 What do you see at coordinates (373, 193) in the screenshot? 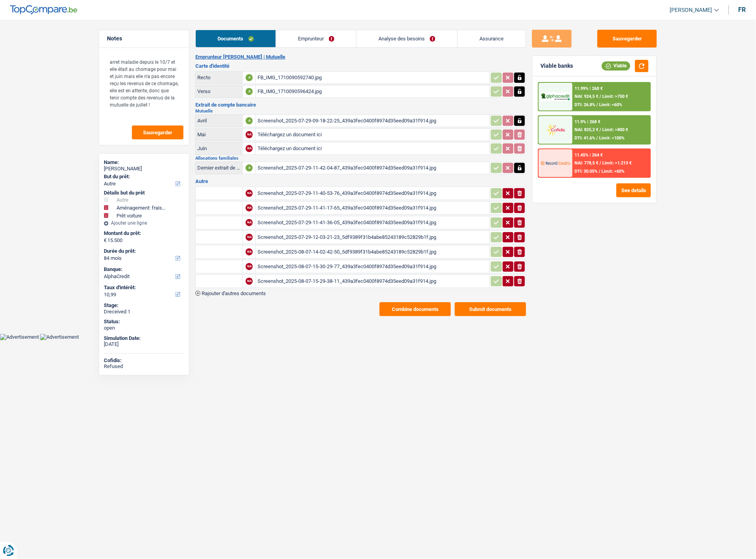
I see `div: Screenshot_2025-07-29-11-40-53-76_439a3fec0400f8974d35eed09a31f914.jpg` at bounding box center [373, 193].